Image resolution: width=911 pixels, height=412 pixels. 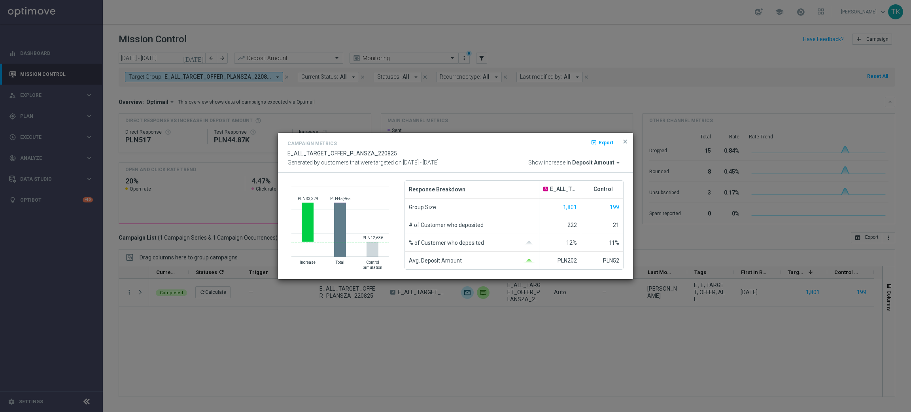 I want to click on text: Total, so click(x=340, y=262).